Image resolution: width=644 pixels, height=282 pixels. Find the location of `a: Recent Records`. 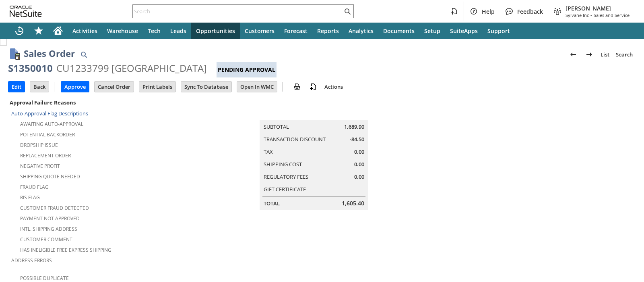

a: Recent Records is located at coordinates (19, 31).